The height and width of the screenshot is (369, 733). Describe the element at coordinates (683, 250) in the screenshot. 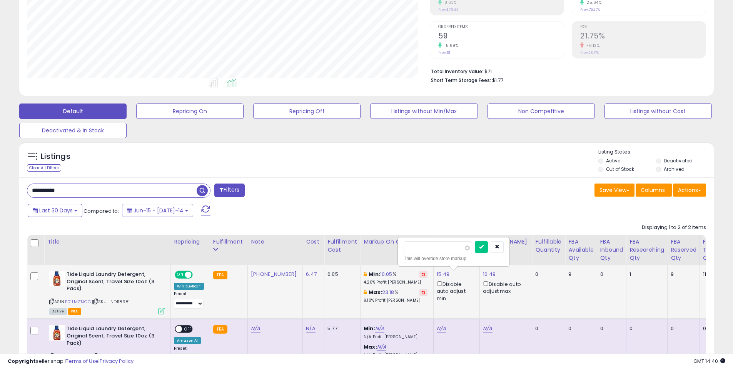

I see `div: FBA Reserved Qty` at that location.